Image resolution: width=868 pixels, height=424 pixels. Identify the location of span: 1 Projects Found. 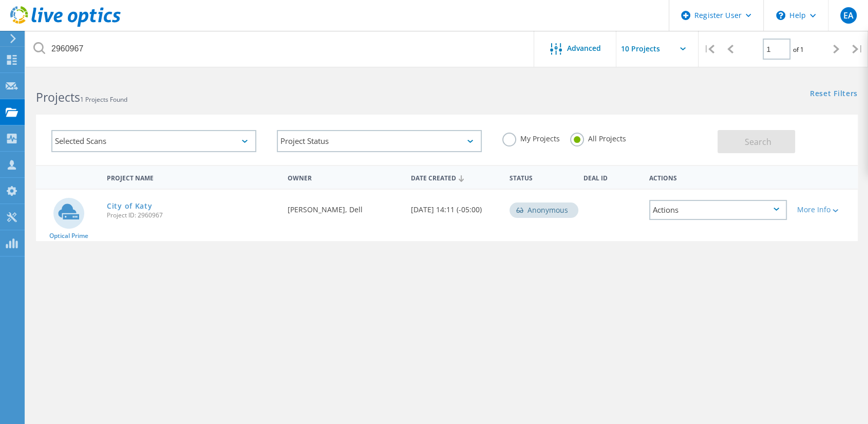
(104, 99).